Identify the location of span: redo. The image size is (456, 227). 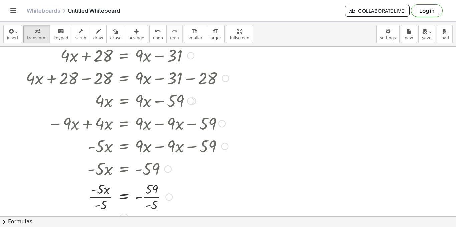
(174, 38).